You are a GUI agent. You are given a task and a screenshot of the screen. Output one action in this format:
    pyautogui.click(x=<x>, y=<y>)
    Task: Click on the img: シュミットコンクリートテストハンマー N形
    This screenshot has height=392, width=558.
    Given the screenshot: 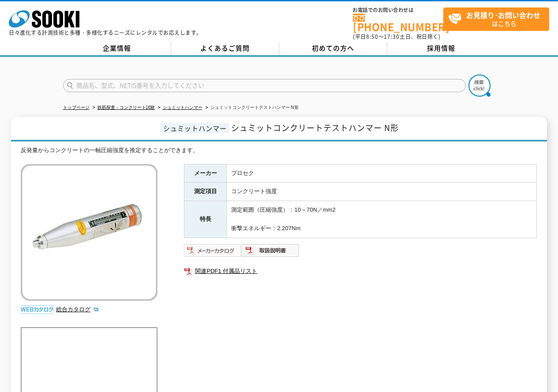 What is the action you would take?
    pyautogui.click(x=89, y=233)
    